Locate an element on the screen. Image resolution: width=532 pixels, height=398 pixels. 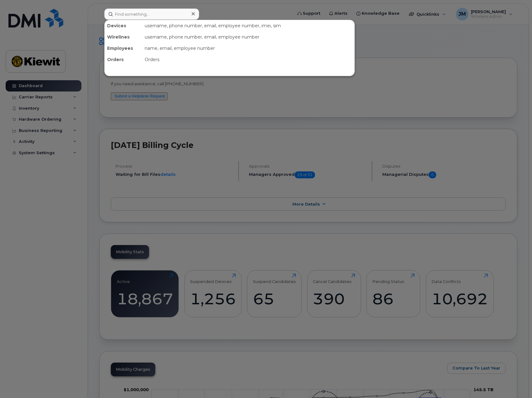
div: name, email, employee number is located at coordinates (248, 48).